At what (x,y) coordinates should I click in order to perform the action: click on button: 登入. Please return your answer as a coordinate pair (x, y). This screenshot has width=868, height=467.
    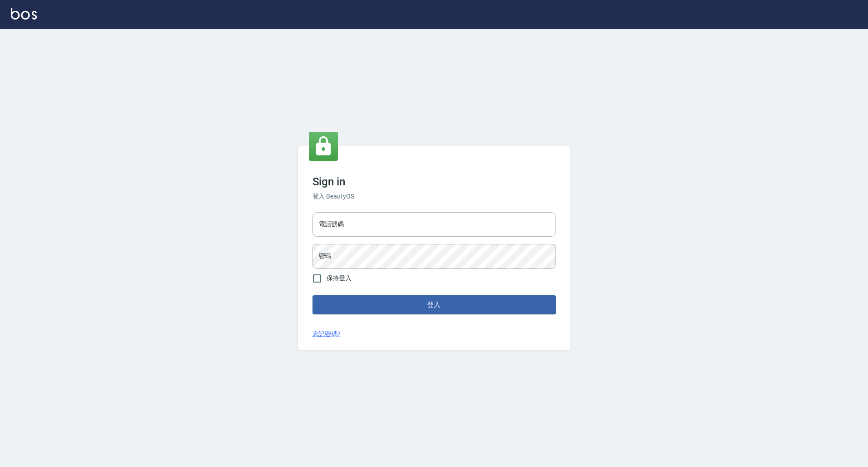
    Looking at the image, I should click on (434, 305).